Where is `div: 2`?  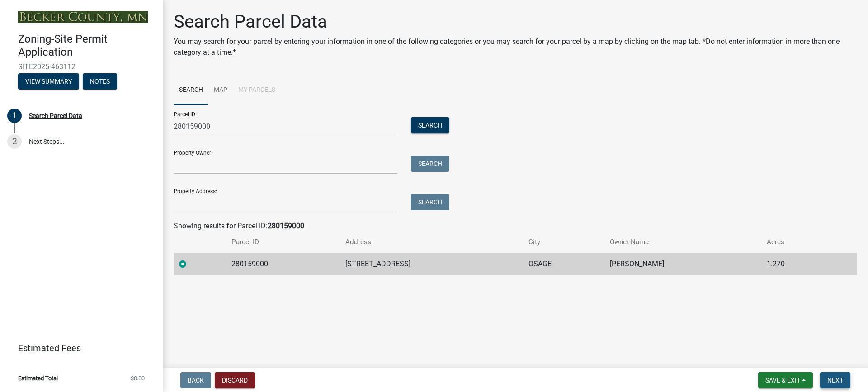
div: 2 is located at coordinates (14, 142).